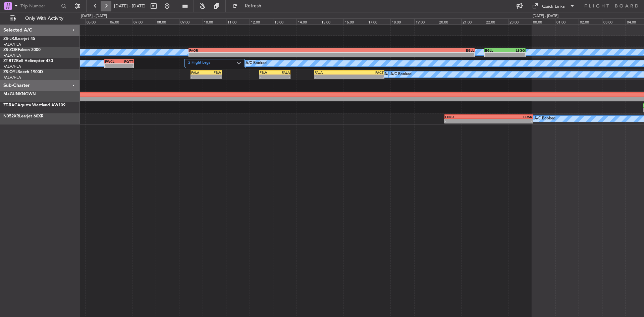 Image resolution: width=644 pixels, height=317 pixels. Describe the element at coordinates (238, 21) in the screenshot. I see `div: 11:00` at that location.